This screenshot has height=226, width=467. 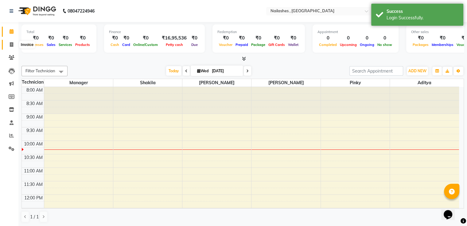 I want to click on span: Wed, so click(x=202, y=71).